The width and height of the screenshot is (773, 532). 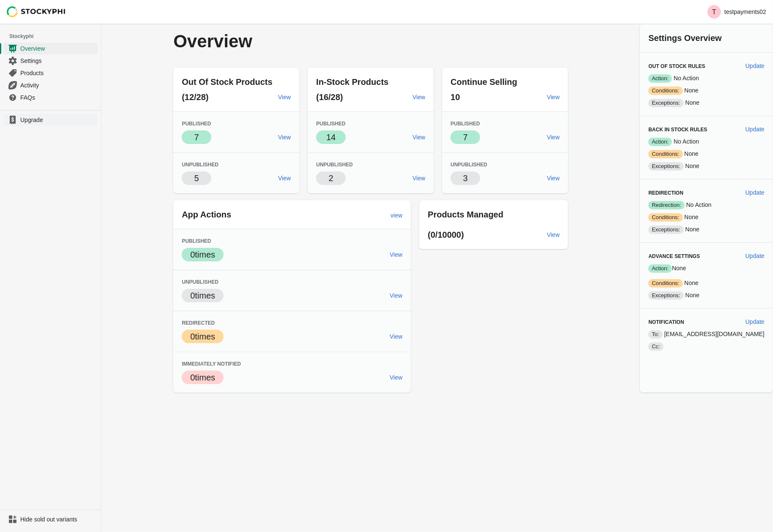 I want to click on span: Settings, so click(x=58, y=61).